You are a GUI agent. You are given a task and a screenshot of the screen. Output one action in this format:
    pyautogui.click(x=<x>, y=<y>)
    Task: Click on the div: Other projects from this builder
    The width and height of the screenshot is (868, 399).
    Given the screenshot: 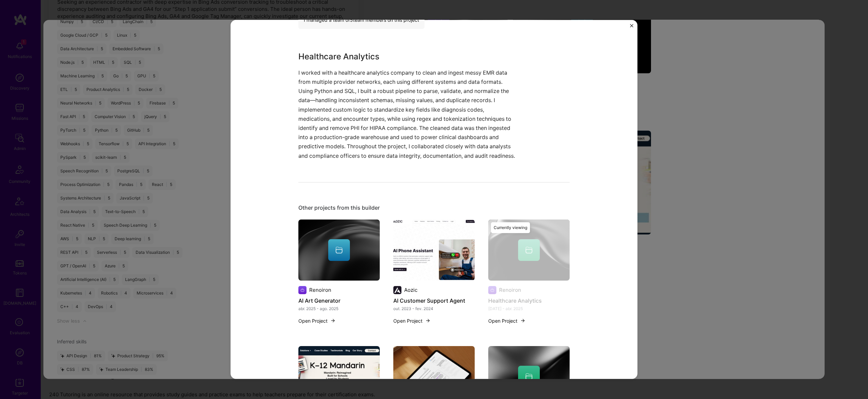 What is the action you would take?
    pyautogui.click(x=434, y=208)
    